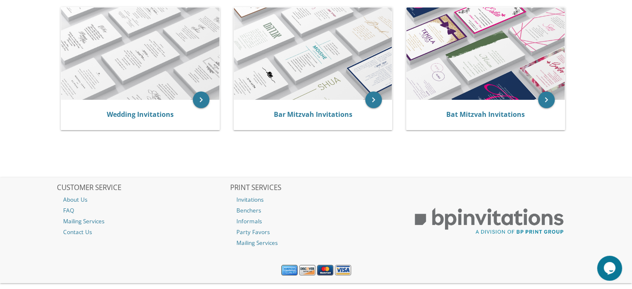 The height and width of the screenshot is (289, 632). What do you see at coordinates (485, 54) in the screenshot?
I see `img: Bat Mitzvah Invitations` at bounding box center [485, 54].